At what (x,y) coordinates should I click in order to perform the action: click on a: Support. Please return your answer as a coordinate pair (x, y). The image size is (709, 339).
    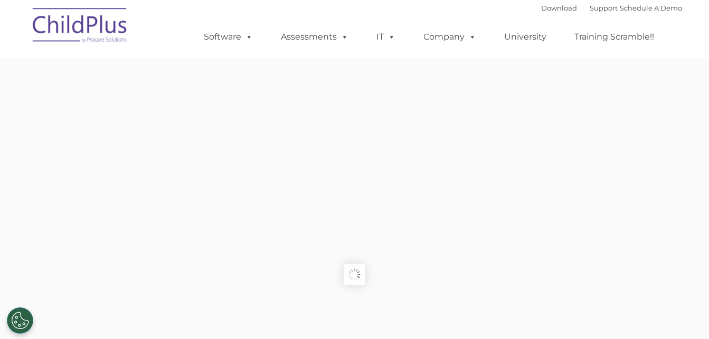
    Looking at the image, I should click on (604, 8).